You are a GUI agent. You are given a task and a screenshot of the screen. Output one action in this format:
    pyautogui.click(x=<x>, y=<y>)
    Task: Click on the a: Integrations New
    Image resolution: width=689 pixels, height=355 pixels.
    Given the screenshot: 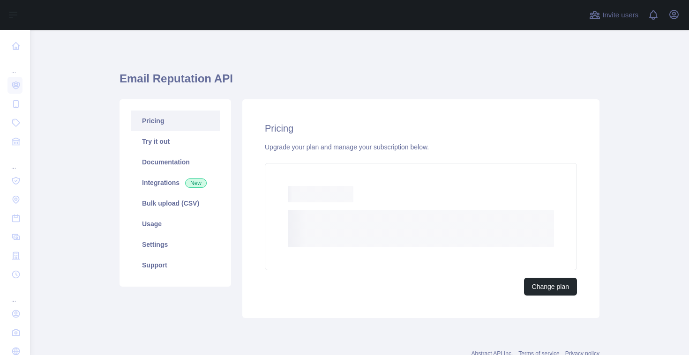 What is the action you would take?
    pyautogui.click(x=175, y=183)
    